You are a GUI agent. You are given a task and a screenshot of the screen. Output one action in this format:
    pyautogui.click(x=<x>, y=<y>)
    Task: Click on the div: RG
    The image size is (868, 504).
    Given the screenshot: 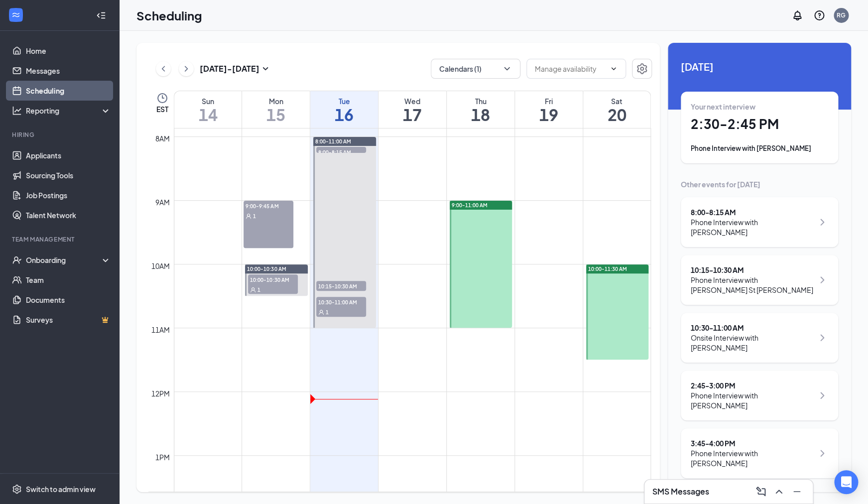 What is the action you would take?
    pyautogui.click(x=841, y=15)
    